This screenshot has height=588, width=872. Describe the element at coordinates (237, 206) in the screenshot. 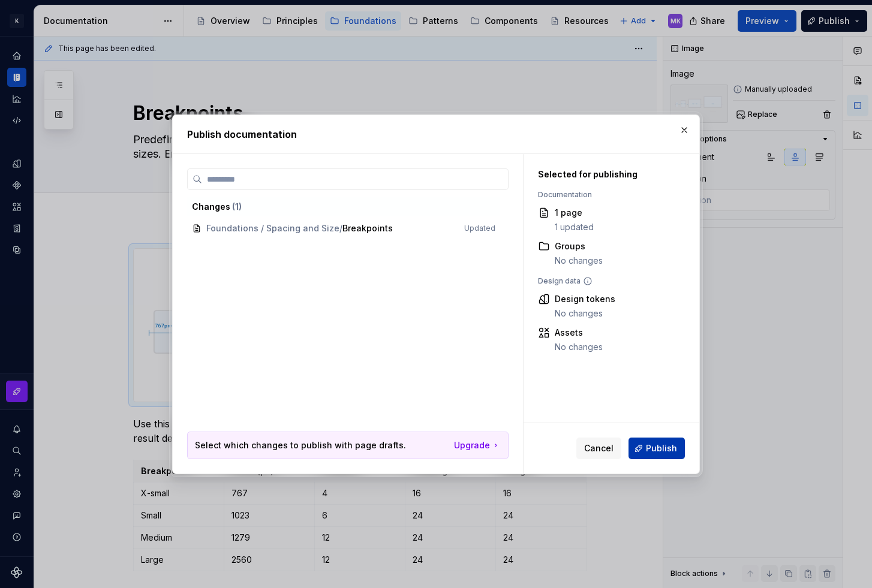

I see `span: ( 1 )` at that location.